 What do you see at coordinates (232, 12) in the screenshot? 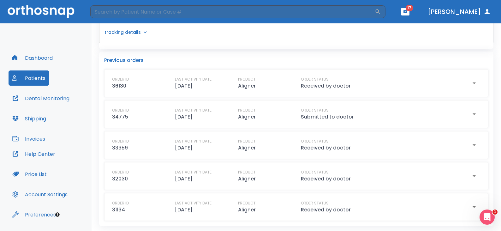
I see `input: Search by Patient Name or Case #` at bounding box center [232, 12].